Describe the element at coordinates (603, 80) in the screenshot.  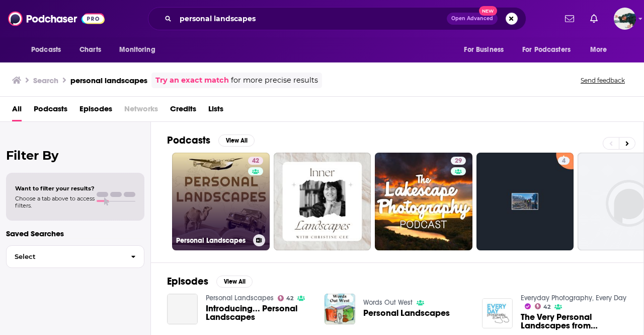
I see `button: Send feedback` at that location.